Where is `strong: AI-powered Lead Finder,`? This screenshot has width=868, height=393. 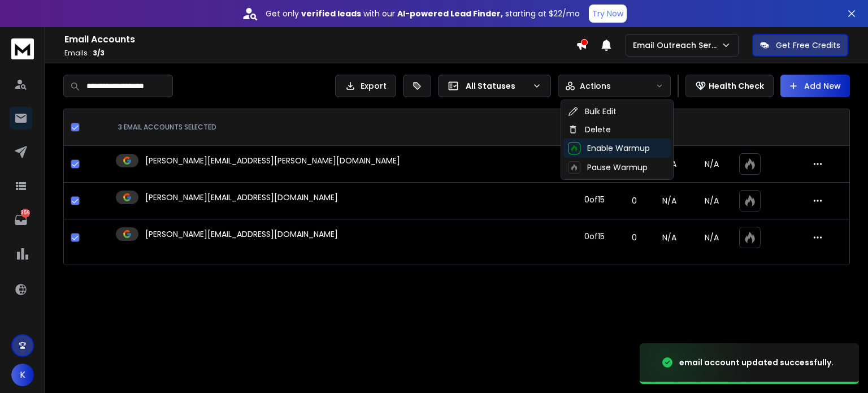 strong: AI-powered Lead Finder, is located at coordinates (450, 13).